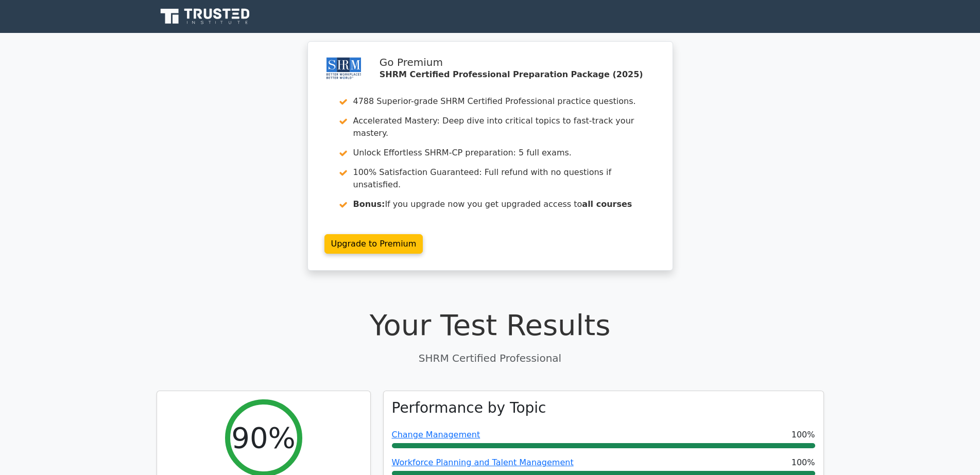 Image resolution: width=980 pixels, height=475 pixels. Describe the element at coordinates (469, 408) in the screenshot. I see `h3: Performance by Topic` at that location.